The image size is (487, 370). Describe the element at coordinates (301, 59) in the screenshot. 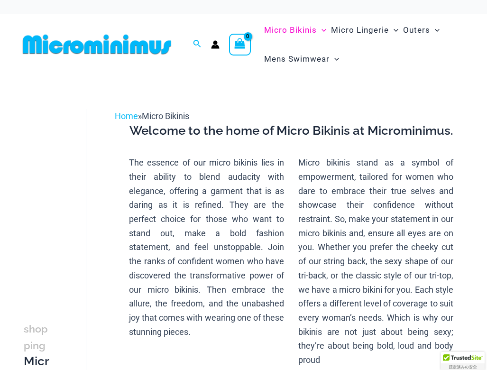

I see `a: Mens SwimwearMenu ToggleMenu Toggle` at that location.